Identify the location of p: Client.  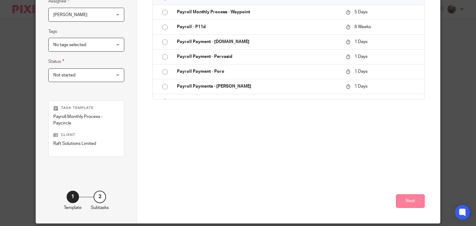
(86, 135).